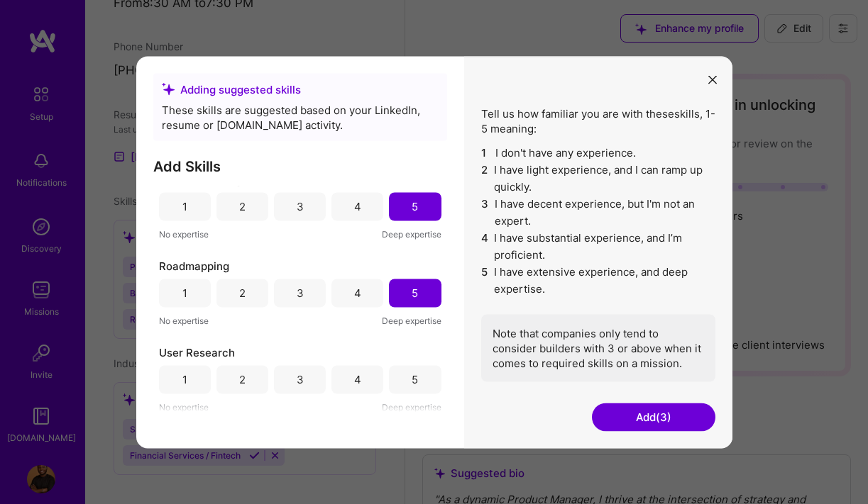  What do you see at coordinates (300, 166) in the screenshot?
I see `h3: Add Skills` at bounding box center [300, 166].